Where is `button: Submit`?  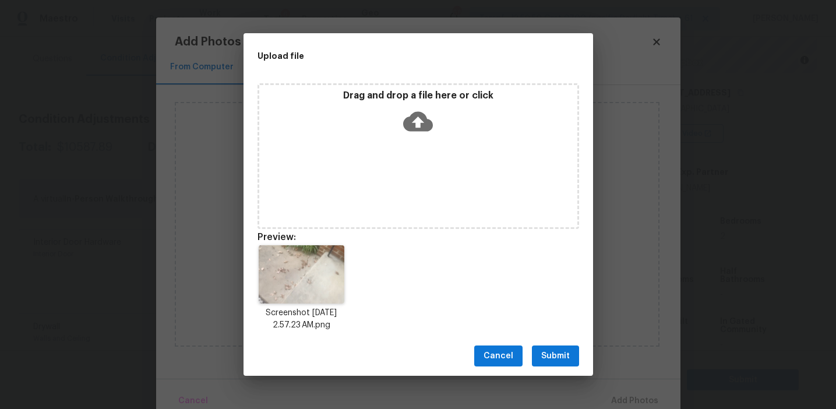
button: Submit is located at coordinates (556, 356).